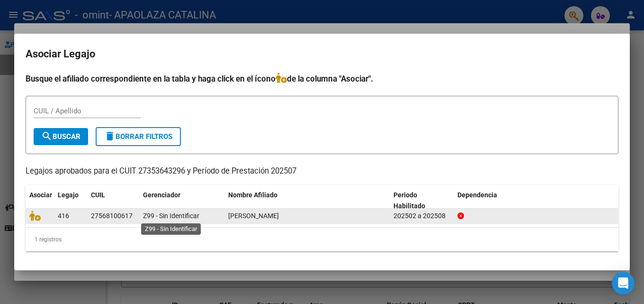 This screenshot has height=304, width=644. I want to click on button: Borrar Filtros, so click(138, 137).